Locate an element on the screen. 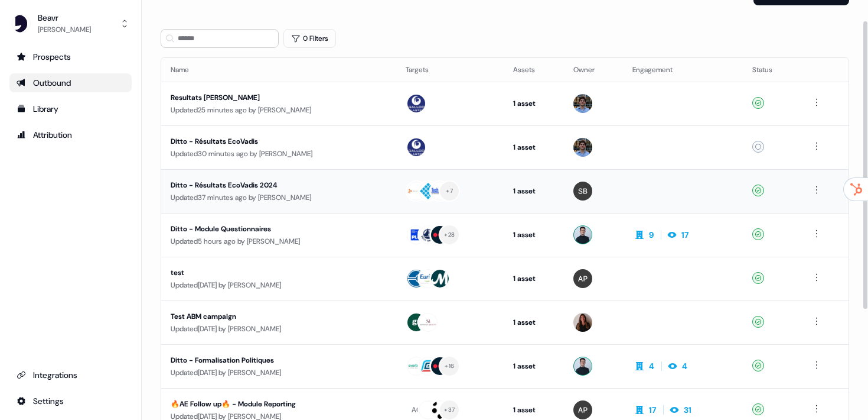 This screenshot has width=868, height=420. div: 🔥AE Follow up🔥 - Module Reporting is located at coordinates (279, 404).